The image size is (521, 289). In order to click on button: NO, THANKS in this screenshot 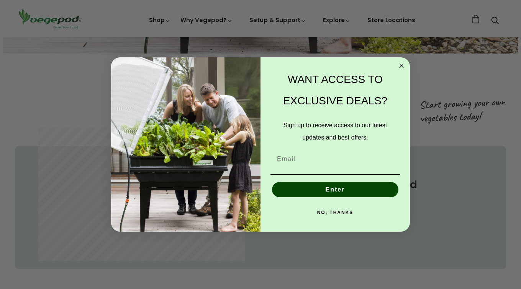, I will do `click(335, 213)`.